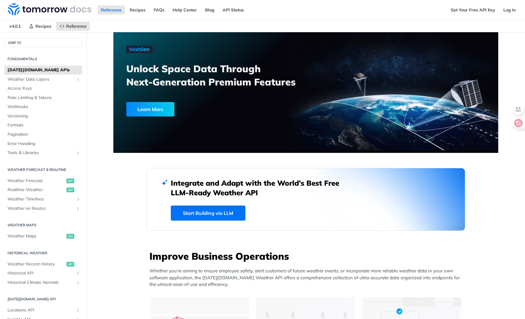  I want to click on span: Weather Timelines, so click(41, 199).